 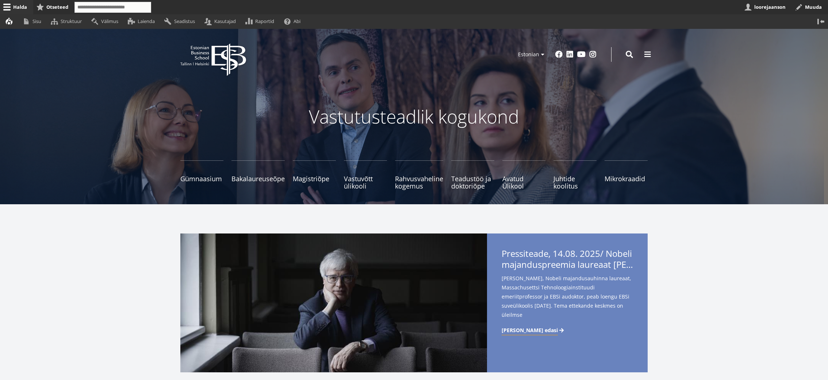 I want to click on a: Struktuur, so click(x=68, y=21).